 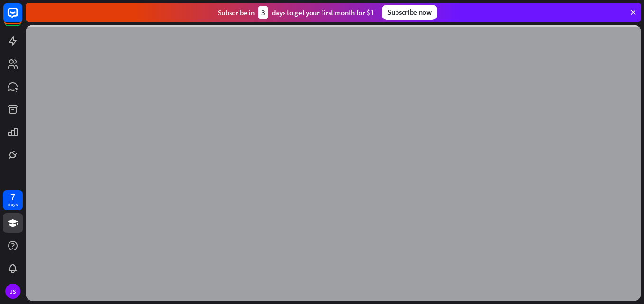 I want to click on div: 7, so click(x=13, y=197).